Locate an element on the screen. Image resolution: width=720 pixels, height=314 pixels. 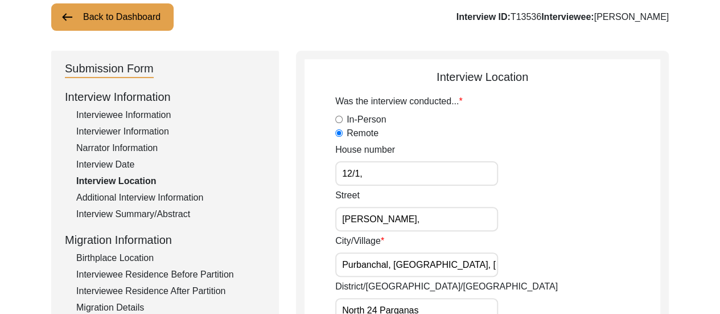
label: City/Village is located at coordinates (360, 241).